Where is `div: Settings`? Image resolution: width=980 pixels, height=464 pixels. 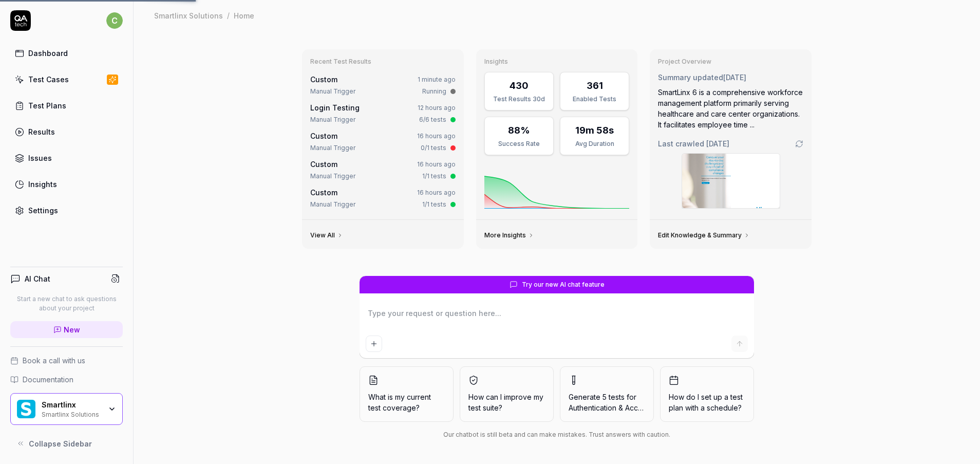 div: Settings is located at coordinates (43, 210).